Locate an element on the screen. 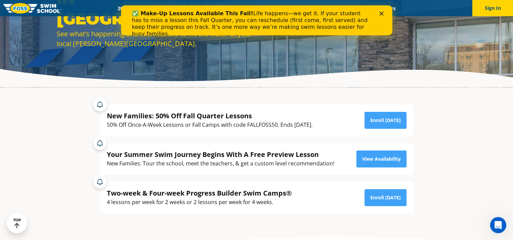  div: New Families: 50% Off Fall Quarter Lessons is located at coordinates (210, 116).